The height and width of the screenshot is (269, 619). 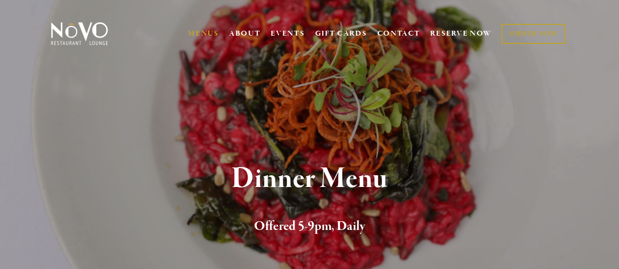 What do you see at coordinates (203, 34) in the screenshot?
I see `a: MENUS` at bounding box center [203, 34].